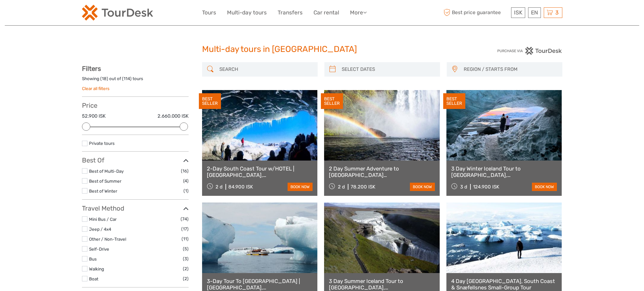 This screenshot has width=644, height=291. I want to click on span: ISK, so click(518, 12).